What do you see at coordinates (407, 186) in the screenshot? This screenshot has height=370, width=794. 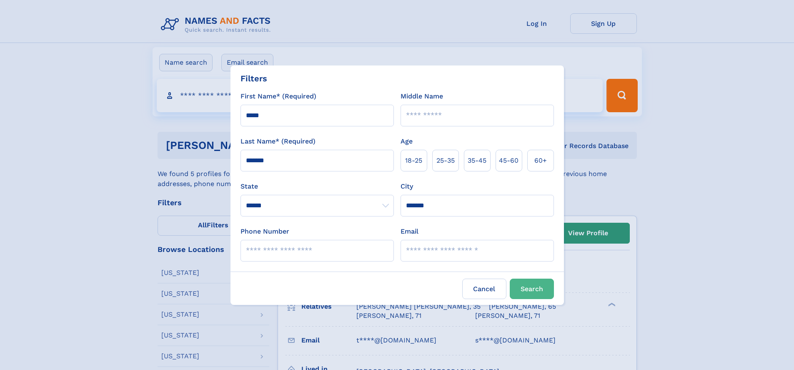 I see `label: City` at bounding box center [407, 186].